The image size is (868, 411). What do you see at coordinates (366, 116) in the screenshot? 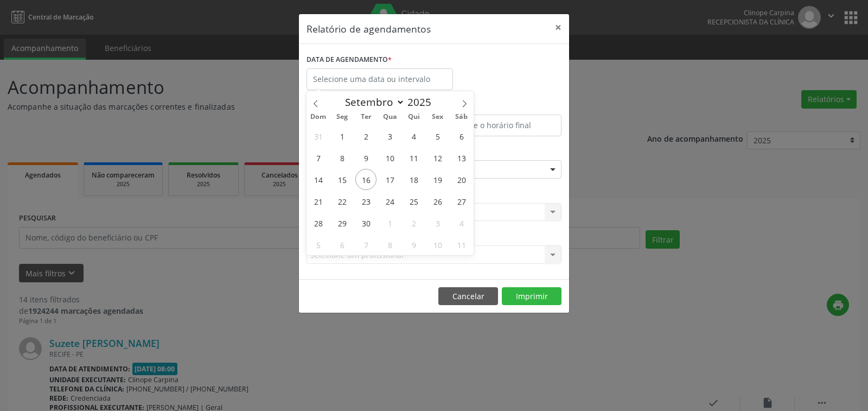
I see `span: Ter` at bounding box center [366, 116].